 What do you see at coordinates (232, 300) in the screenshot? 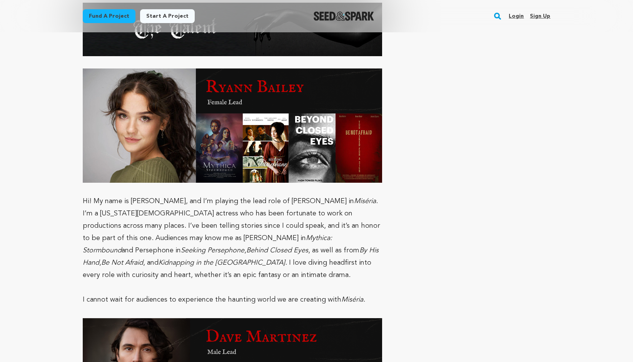
I see `p: I cannot wait for audiences to experience the haunting world we are creating with .` at bounding box center [232, 300].